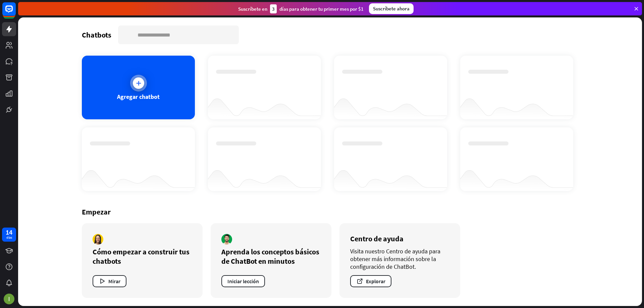 The width and height of the screenshot is (644, 308). What do you see at coordinates (253, 9) in the screenshot?
I see `font: Suscríbete en` at bounding box center [253, 9].